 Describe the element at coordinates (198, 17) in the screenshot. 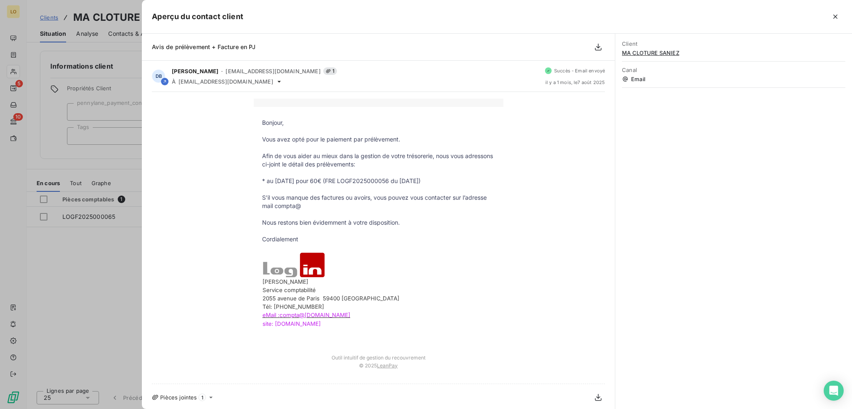

I see `h5: Aperçu du contact client` at that location.